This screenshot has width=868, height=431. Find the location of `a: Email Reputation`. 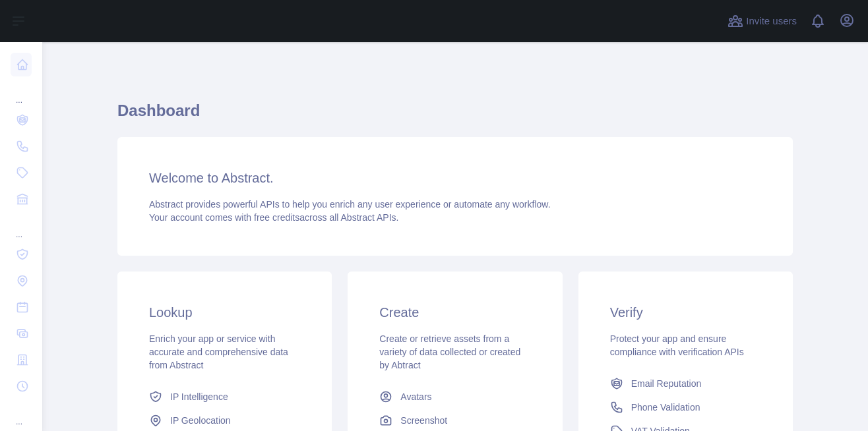

a: Email Reputation is located at coordinates (685, 383).